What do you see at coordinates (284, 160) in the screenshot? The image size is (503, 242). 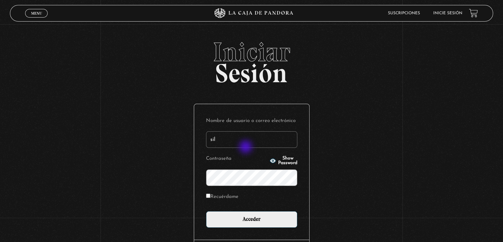 I see `button: Show Password` at bounding box center [284, 160].